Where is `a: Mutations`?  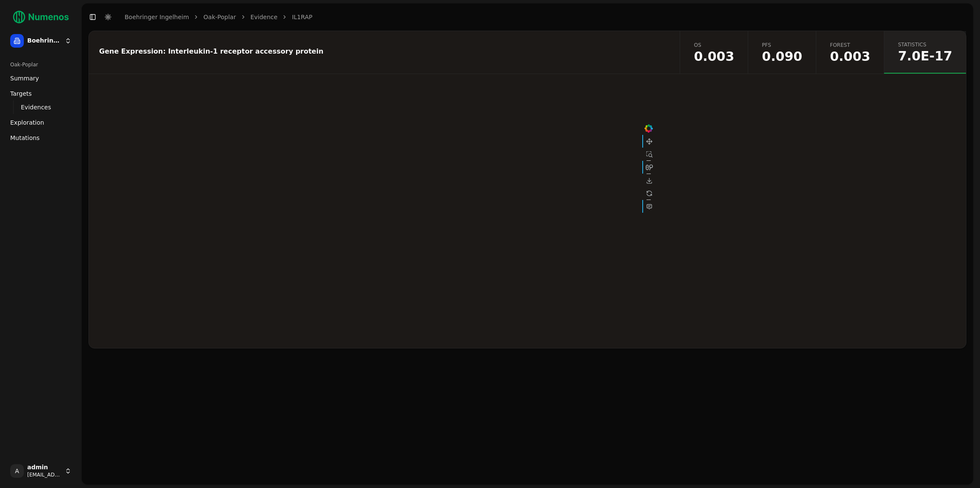 a: Mutations is located at coordinates (41, 137).